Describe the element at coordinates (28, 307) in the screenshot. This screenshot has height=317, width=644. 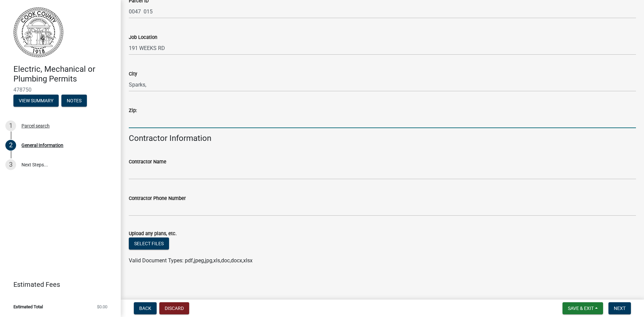
I see `span: Estimated Total` at that location.